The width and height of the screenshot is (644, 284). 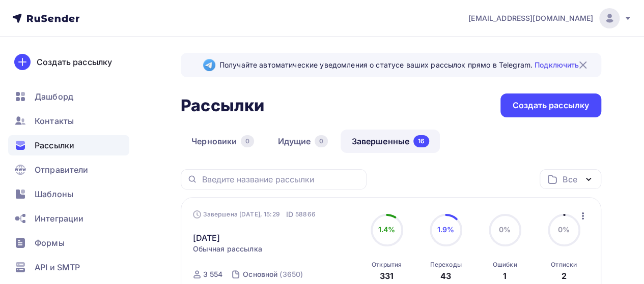 I want to click on a: Завершенные16, so click(x=390, y=141).